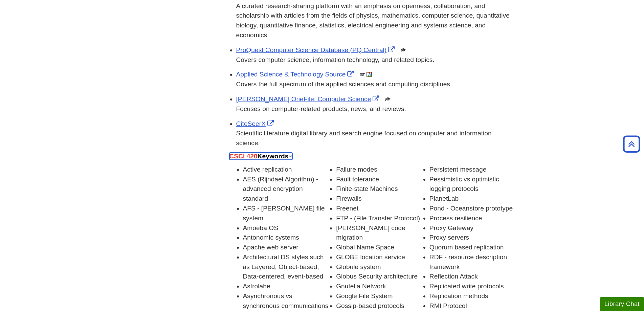 This screenshot has height=311, width=644. Describe the element at coordinates (473, 247) in the screenshot. I see `li: Quorum based replication` at that location.